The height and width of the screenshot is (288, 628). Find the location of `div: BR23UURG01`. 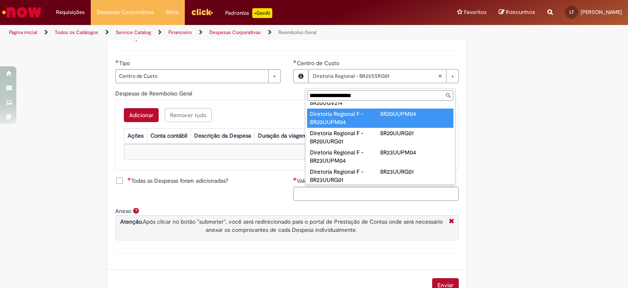

div: BR23UURG01 is located at coordinates (416, 171).